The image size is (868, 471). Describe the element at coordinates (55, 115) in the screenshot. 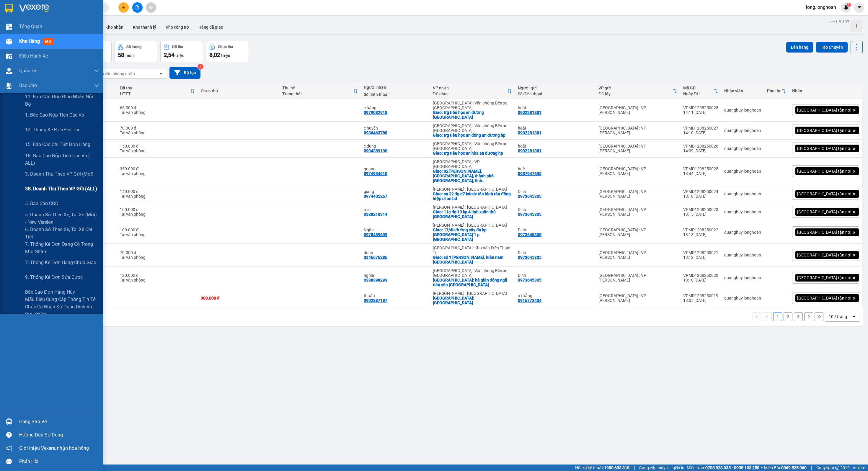

I see `span: 1. Báo cáo nộp tiền các vp` at that location.